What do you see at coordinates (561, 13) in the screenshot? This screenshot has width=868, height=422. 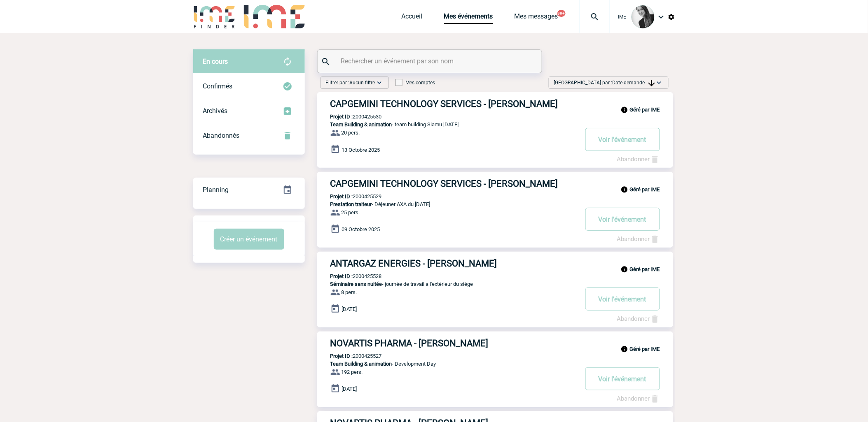 I see `button: 99+` at bounding box center [561, 13].